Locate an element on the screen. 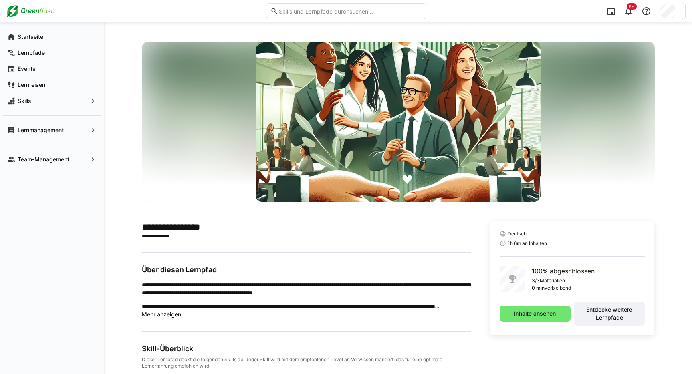 The height and width of the screenshot is (374, 692). p: 3/3 is located at coordinates (535, 281).